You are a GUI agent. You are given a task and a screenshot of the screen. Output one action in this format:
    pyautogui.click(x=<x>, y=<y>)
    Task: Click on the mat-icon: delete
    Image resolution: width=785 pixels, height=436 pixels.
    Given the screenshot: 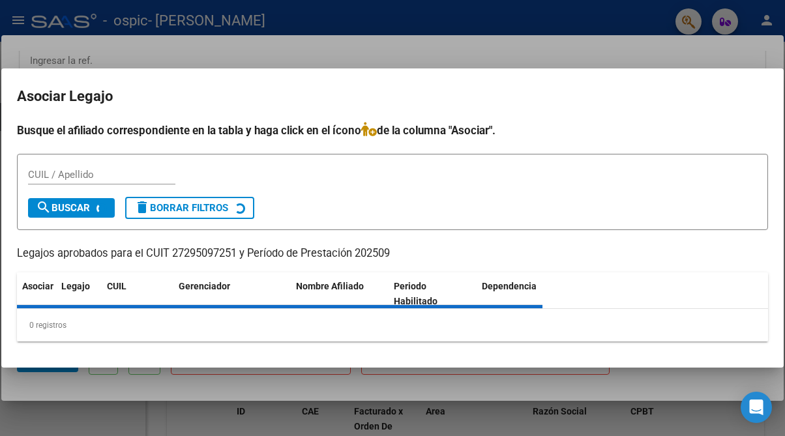 What is the action you would take?
    pyautogui.click(x=142, y=207)
    